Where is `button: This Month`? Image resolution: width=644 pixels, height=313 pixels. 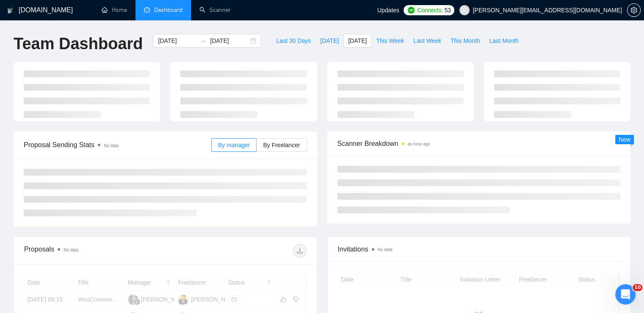 button: This Month is located at coordinates (465, 41).